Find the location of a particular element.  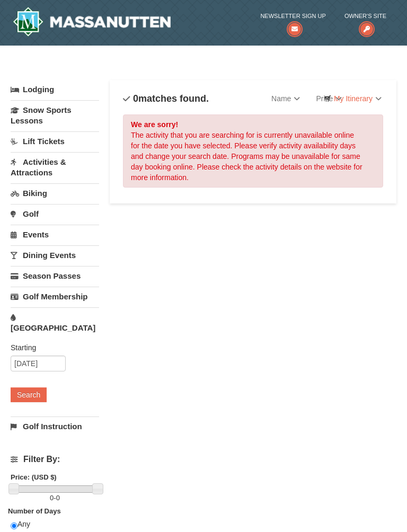

span: Owner's Site is located at coordinates (365, 16).